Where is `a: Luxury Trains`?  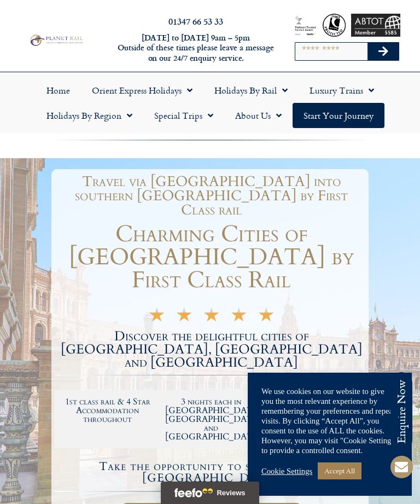 a: Luxury Trains is located at coordinates (341, 90).